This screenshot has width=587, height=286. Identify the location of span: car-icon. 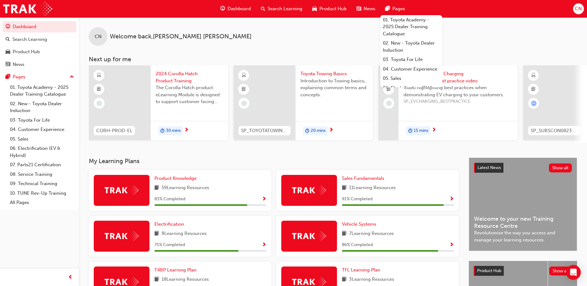
(314, 9).